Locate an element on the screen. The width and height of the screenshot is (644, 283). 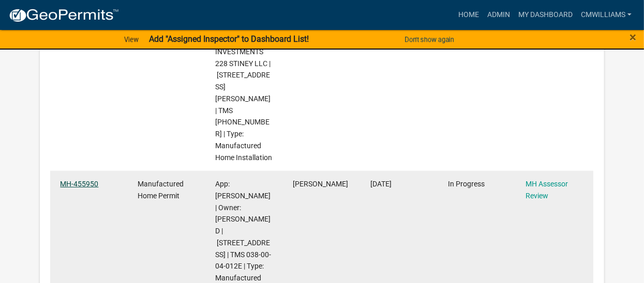
a: Admin is located at coordinates (498, 15).